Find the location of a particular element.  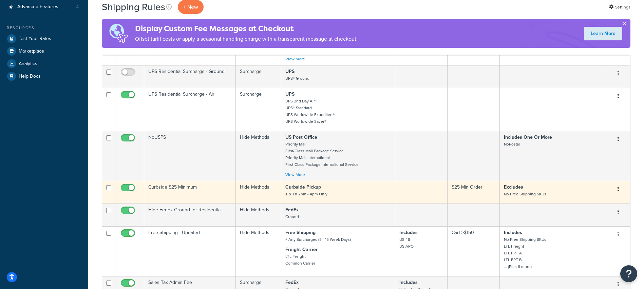

strong: Curbside Pickup is located at coordinates (303, 187).